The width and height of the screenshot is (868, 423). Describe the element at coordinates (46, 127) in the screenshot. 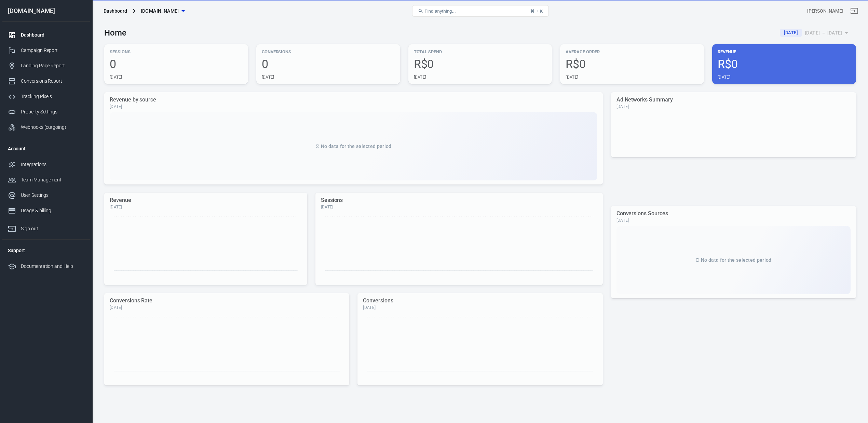

I see `a: Webhooks (outgoing)` at that location.